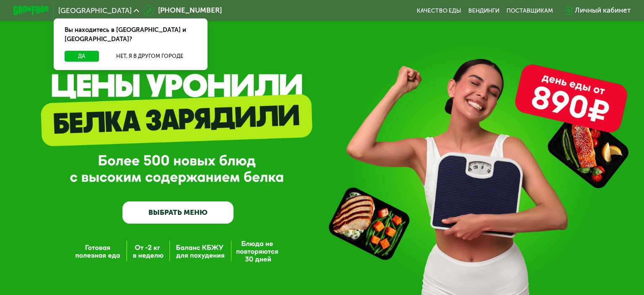 The image size is (644, 295). Describe the element at coordinates (439, 11) in the screenshot. I see `a: Качество еды` at that location.